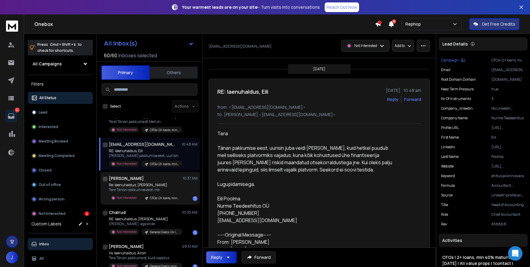 The height and width of the screenshot is (267, 530). I want to click on p: 6588631, so click(508, 224).